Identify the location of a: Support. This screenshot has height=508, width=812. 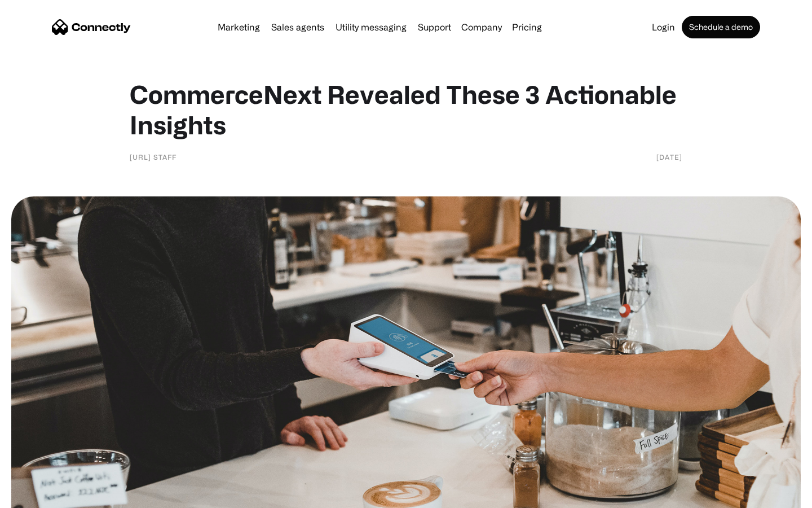
(434, 27).